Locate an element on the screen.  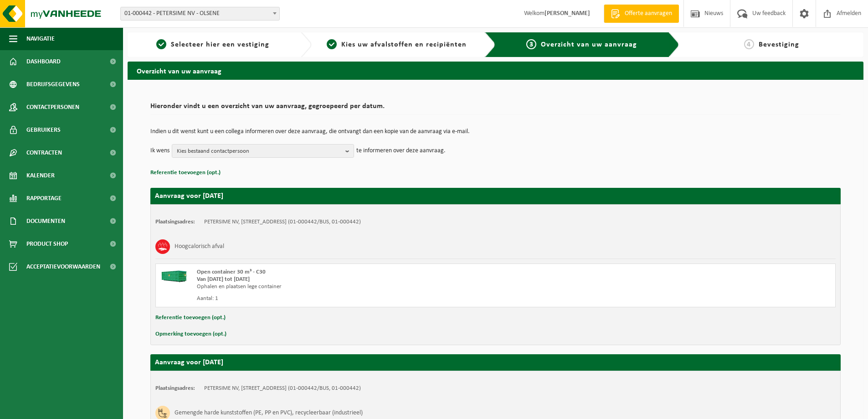
span: Gebruikers is located at coordinates (43, 130).